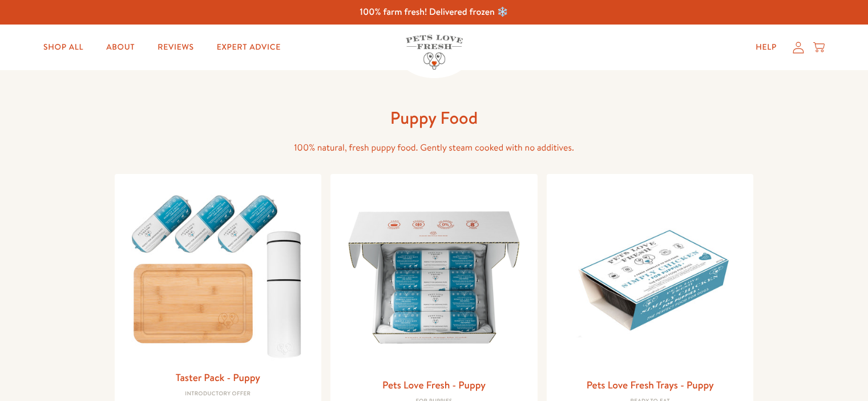  What do you see at coordinates (120, 47) in the screenshot?
I see `a: About` at bounding box center [120, 47].